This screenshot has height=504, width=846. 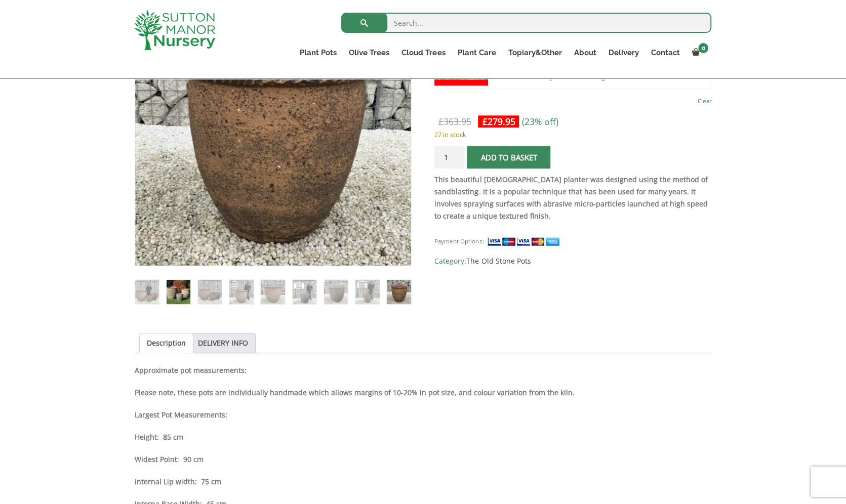 What do you see at coordinates (623, 53) in the screenshot?
I see `a: Delivery` at bounding box center [623, 53].